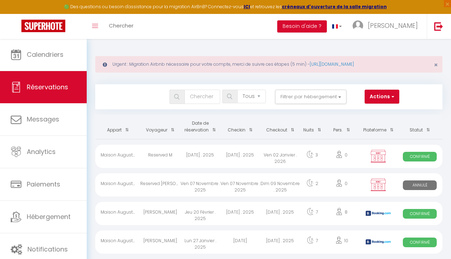 This screenshot has width=451, height=259. Describe the element at coordinates (382, 97) in the screenshot. I see `button: Actions` at that location.